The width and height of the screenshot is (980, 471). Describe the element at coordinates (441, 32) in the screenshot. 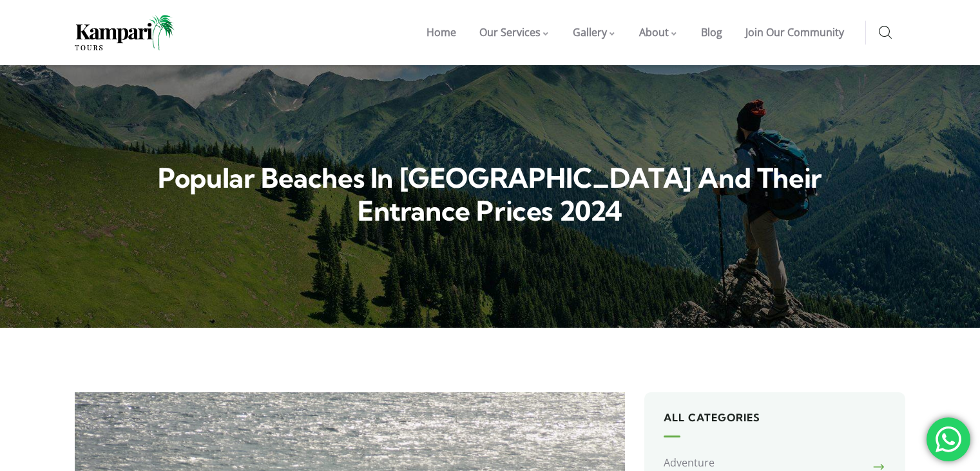

I see `span: Home` at that location.